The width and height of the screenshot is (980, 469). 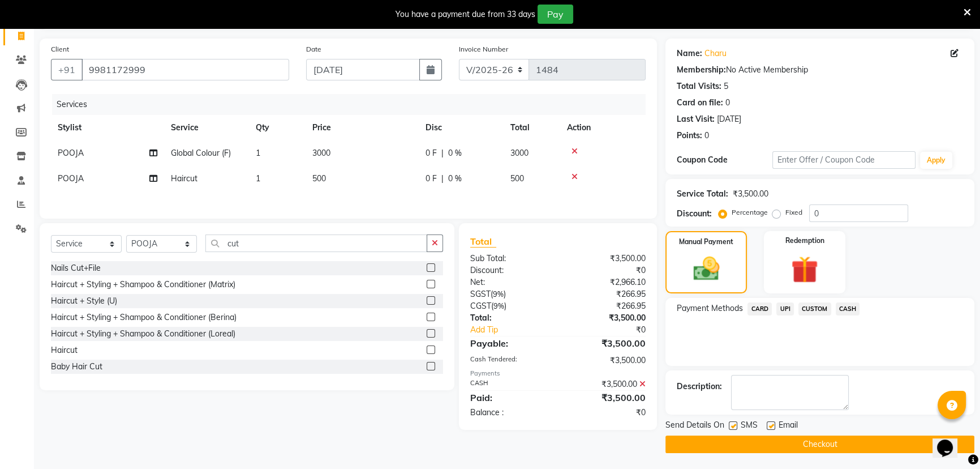 What do you see at coordinates (724, 160) in the screenshot?
I see `div: Coupon Code` at bounding box center [724, 160].